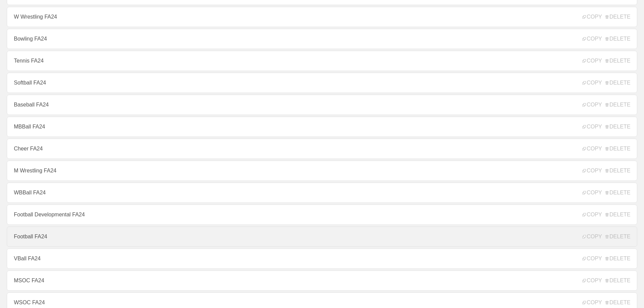 This screenshot has height=308, width=644. What do you see at coordinates (322, 83) in the screenshot?
I see `a: Softball FA24` at bounding box center [322, 83].